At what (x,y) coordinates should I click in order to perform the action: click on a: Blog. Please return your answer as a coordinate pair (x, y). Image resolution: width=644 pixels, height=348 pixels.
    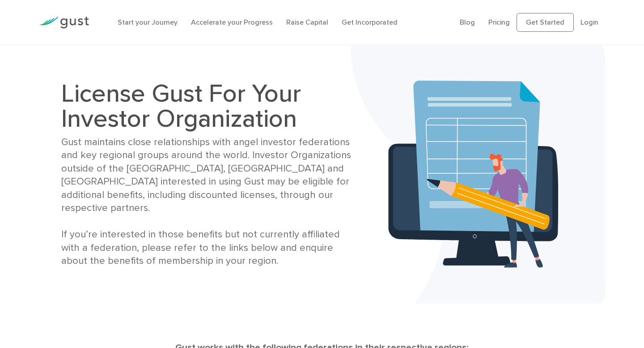
    Looking at the image, I should click on (467, 22).